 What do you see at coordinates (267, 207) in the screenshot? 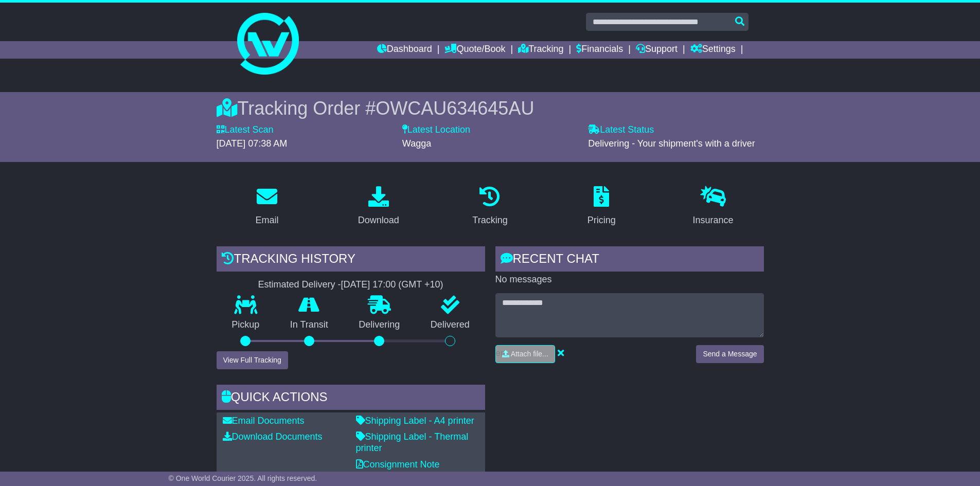
I see `a: Email` at bounding box center [267, 207].